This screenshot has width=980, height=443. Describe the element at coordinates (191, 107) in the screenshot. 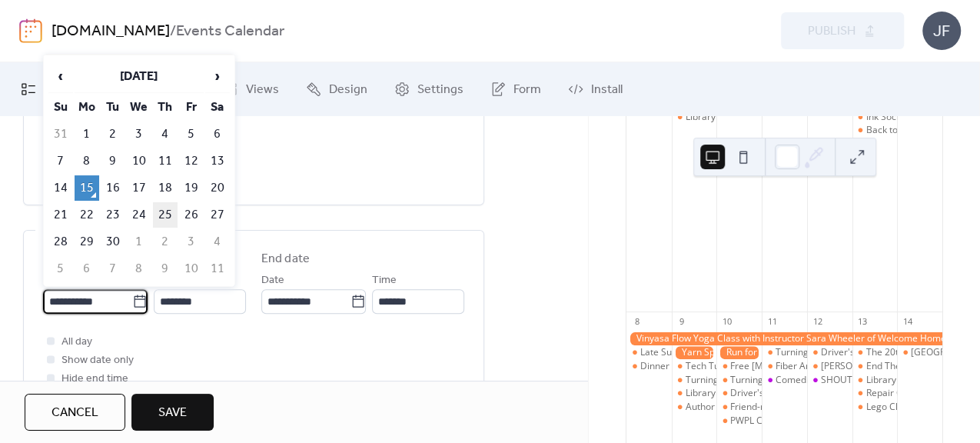

I see `th: Fr` at that location.